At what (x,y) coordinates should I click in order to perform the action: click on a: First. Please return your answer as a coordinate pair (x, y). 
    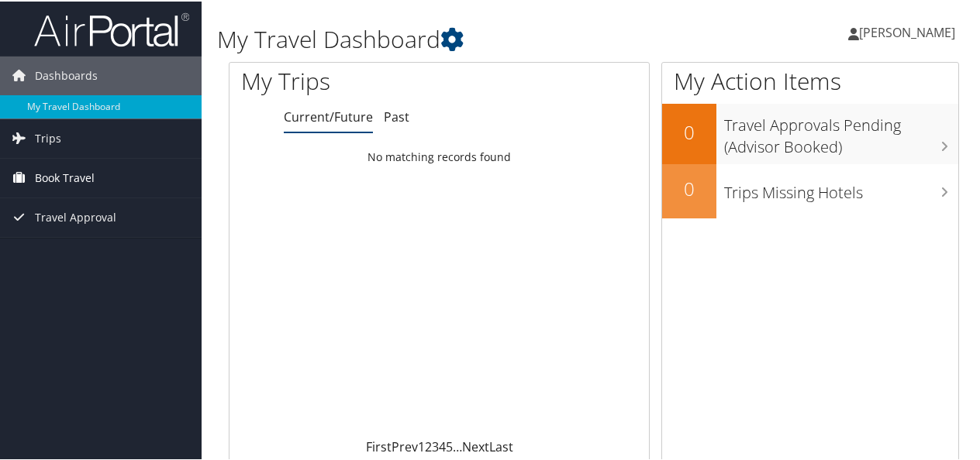
    Looking at the image, I should click on (378, 446).